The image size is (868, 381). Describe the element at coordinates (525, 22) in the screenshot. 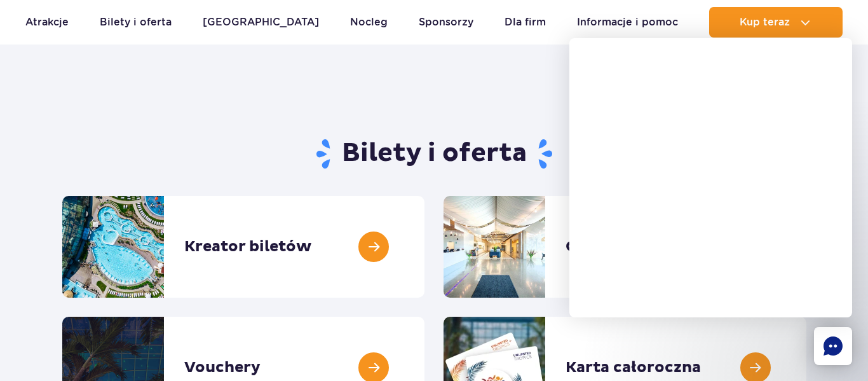

I see `a: Dla firm` at that location.